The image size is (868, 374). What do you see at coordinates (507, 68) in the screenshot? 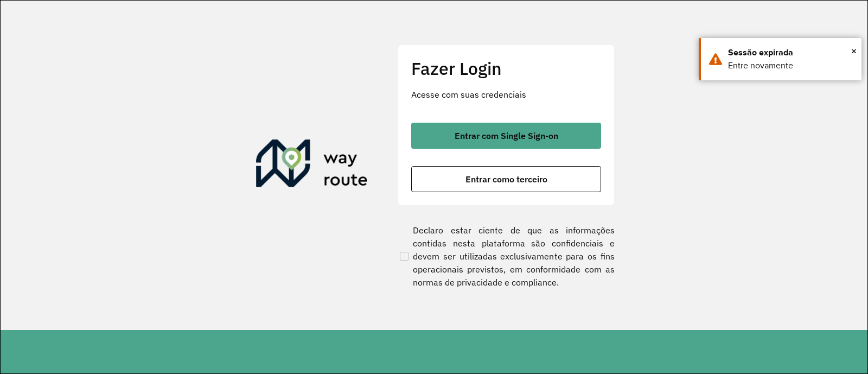
I see `h2: Fazer Login` at bounding box center [507, 68].